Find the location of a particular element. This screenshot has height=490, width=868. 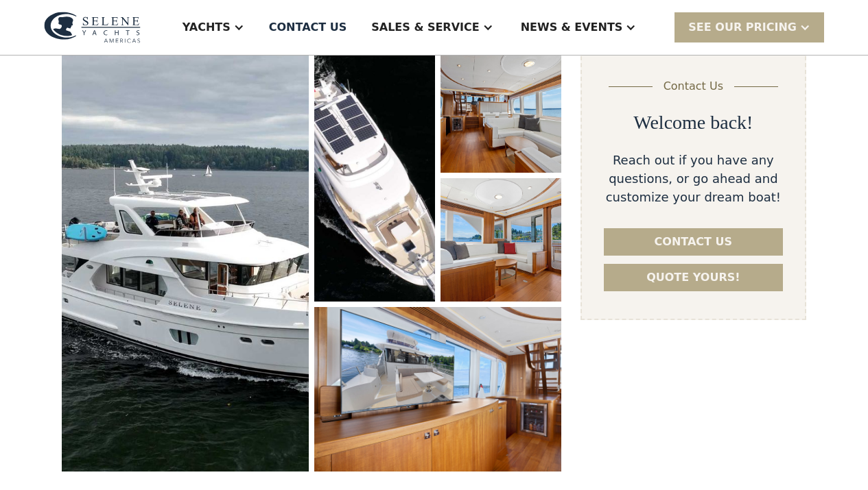

div: Sales & Service is located at coordinates (425, 27).